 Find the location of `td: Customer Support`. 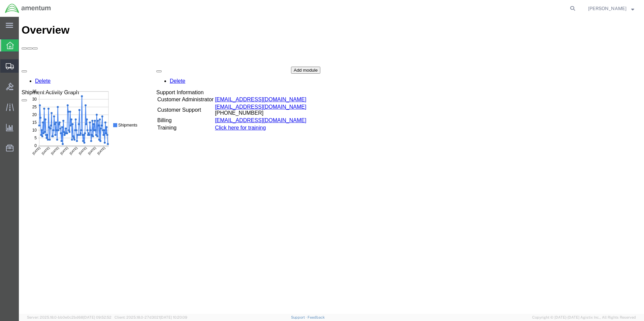

td: Customer Support is located at coordinates (167, 93).